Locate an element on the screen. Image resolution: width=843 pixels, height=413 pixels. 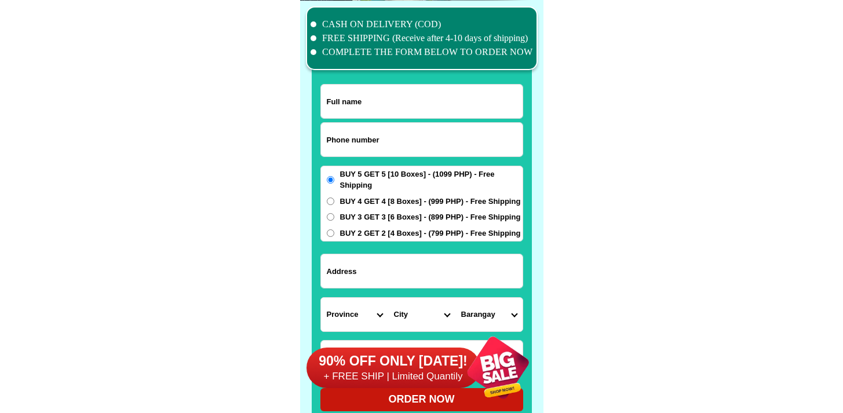
input: Input phone_number is located at coordinates (422, 140).